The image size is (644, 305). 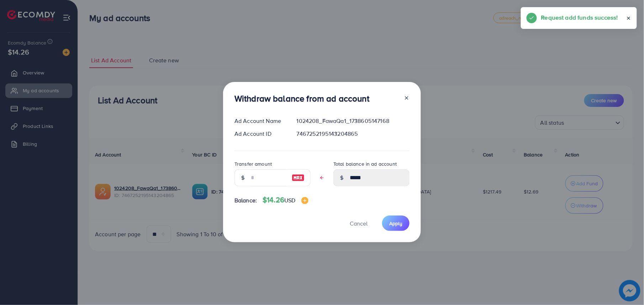 I want to click on span: USD, so click(x=289, y=200).